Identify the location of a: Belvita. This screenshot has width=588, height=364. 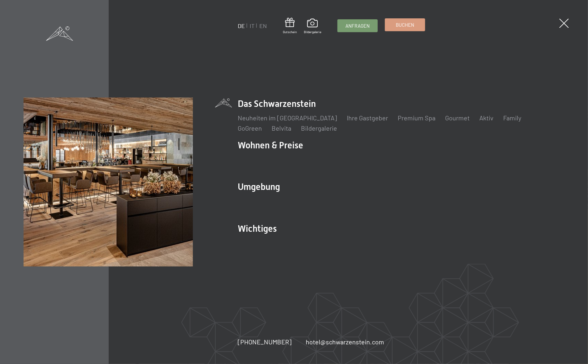
(281, 129).